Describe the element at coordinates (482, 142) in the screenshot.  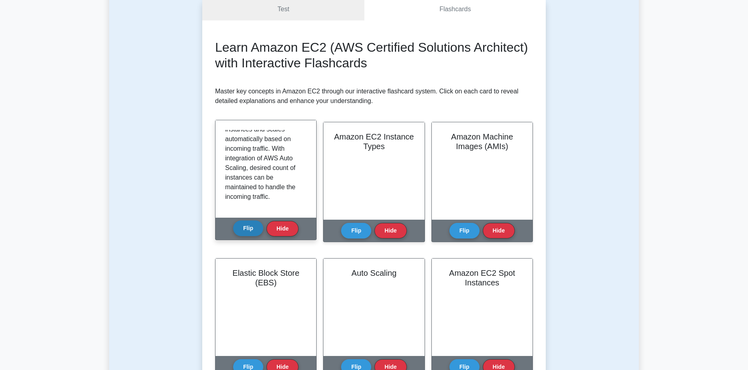
I see `h2: Amazon Machine Images (AMIs)` at that location.